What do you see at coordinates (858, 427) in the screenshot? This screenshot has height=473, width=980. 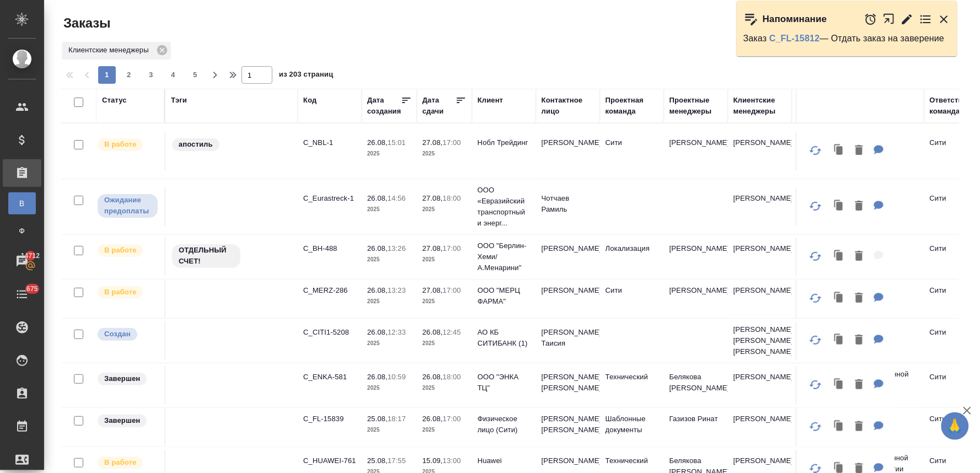 I see `td: (МБ) ООО "Монблан"` at bounding box center [858, 427].